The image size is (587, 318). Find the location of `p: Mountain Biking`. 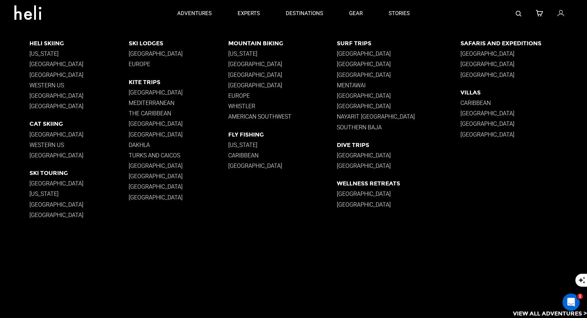

p: Mountain Biking is located at coordinates (282, 43).